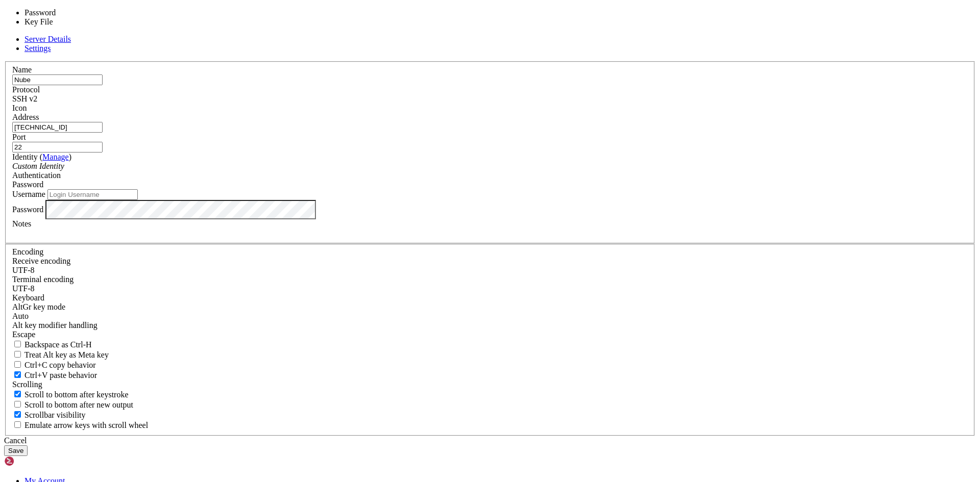 The width and height of the screenshot is (980, 482). I want to click on li: Key File, so click(67, 22).